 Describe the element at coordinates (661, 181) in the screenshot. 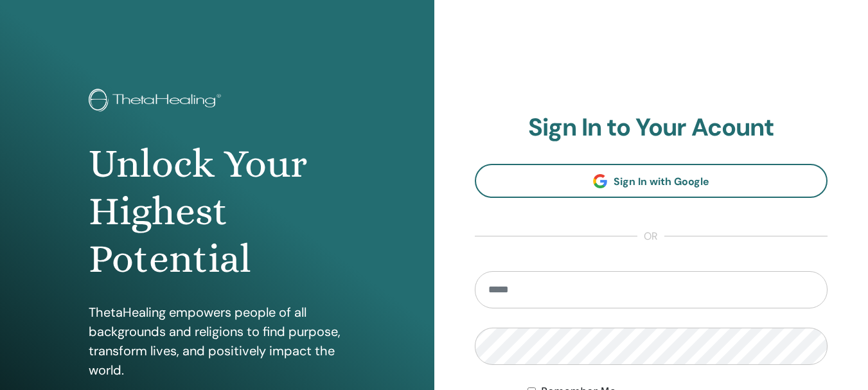

I see `span: Sign In with Google` at that location.